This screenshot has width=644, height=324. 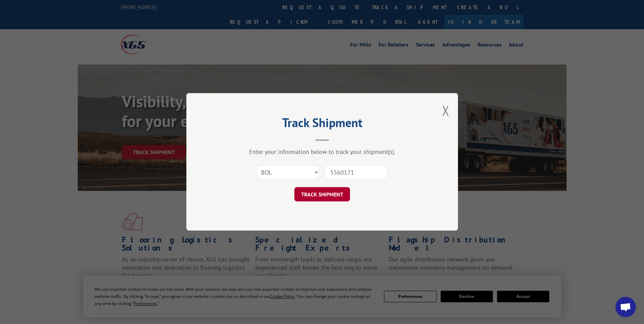 I want to click on button: TRACK SHIPMENT, so click(x=322, y=195).